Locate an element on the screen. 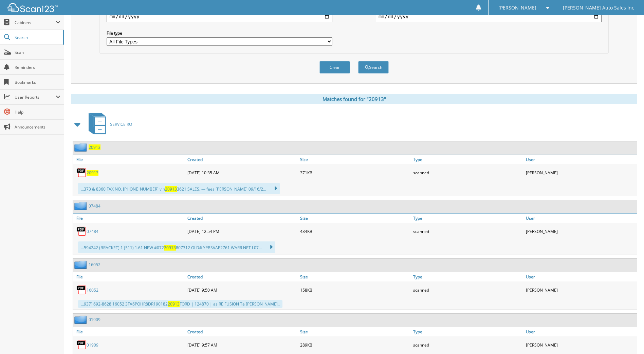 This screenshot has width=644, height=354. div: 289KB is located at coordinates (355, 345).